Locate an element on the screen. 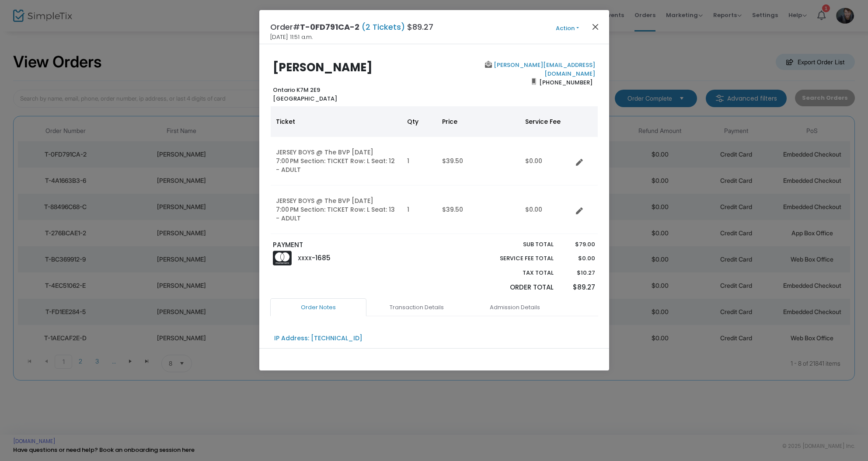 This screenshot has width=868, height=461. p: PAYMENT is located at coordinates (351, 245).